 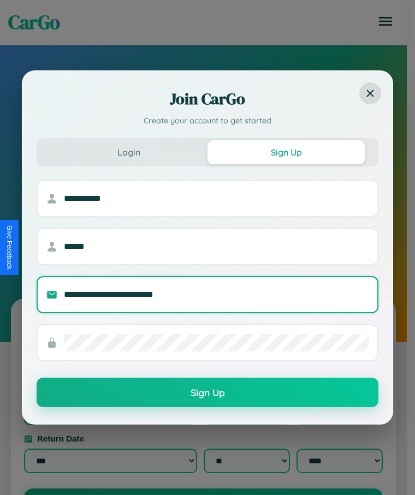 I want to click on p: Create your account to get started, so click(x=207, y=121).